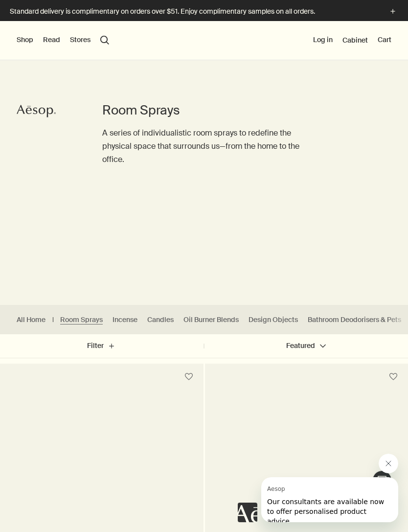 The image size is (408, 532). I want to click on a: Room Sprays, so click(81, 319).